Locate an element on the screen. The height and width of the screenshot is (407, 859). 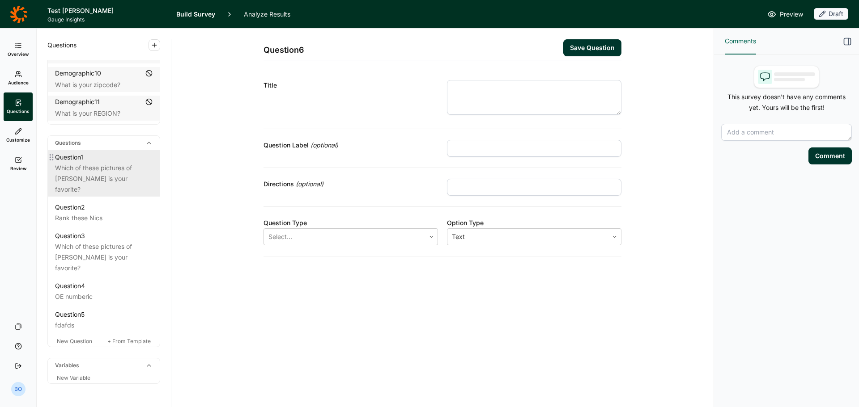
div: Question 4 is located at coordinates (70, 286).